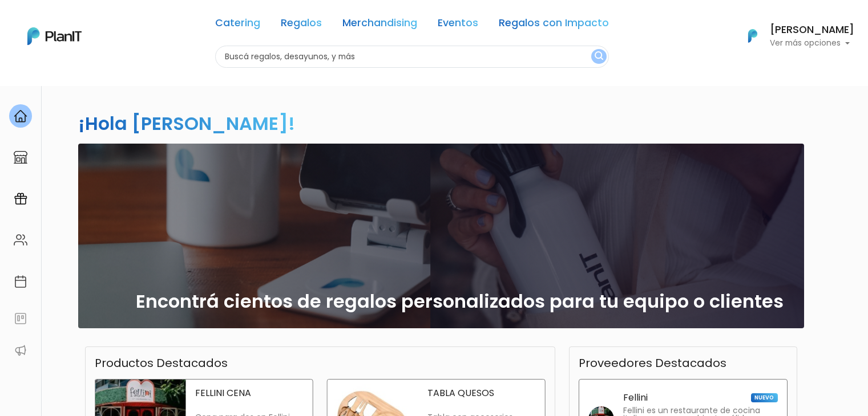 This screenshot has width=868, height=416. What do you see at coordinates (653, 363) in the screenshot?
I see `h3: Proveedores Destacados` at bounding box center [653, 363].